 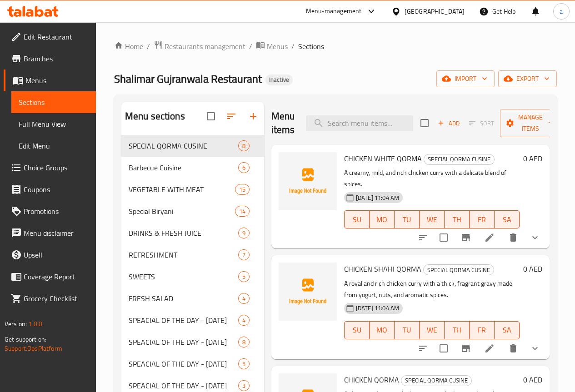 I want to click on span: MO, so click(x=382, y=330).